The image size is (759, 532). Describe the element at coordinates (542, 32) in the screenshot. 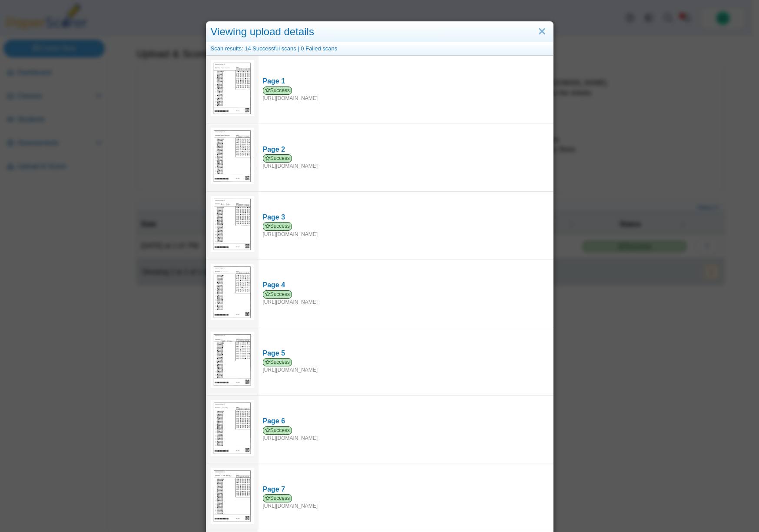

I see `a: Close` at that location.